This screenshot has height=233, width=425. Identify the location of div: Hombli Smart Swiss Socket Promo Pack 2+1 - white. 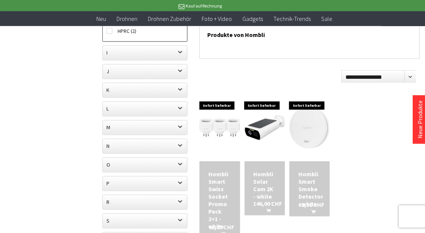
(220, 200).